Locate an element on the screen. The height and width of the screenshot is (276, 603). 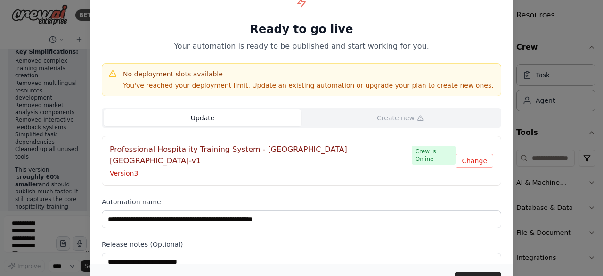
h4: No deployment slots available is located at coordinates (308, 74).